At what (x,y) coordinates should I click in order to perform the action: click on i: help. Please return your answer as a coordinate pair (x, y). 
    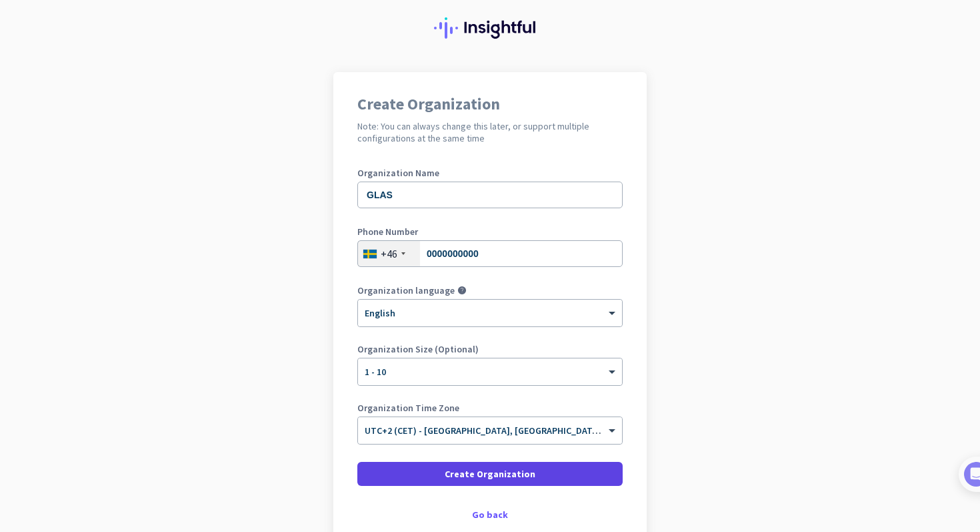
    Looking at the image, I should click on (462, 291).